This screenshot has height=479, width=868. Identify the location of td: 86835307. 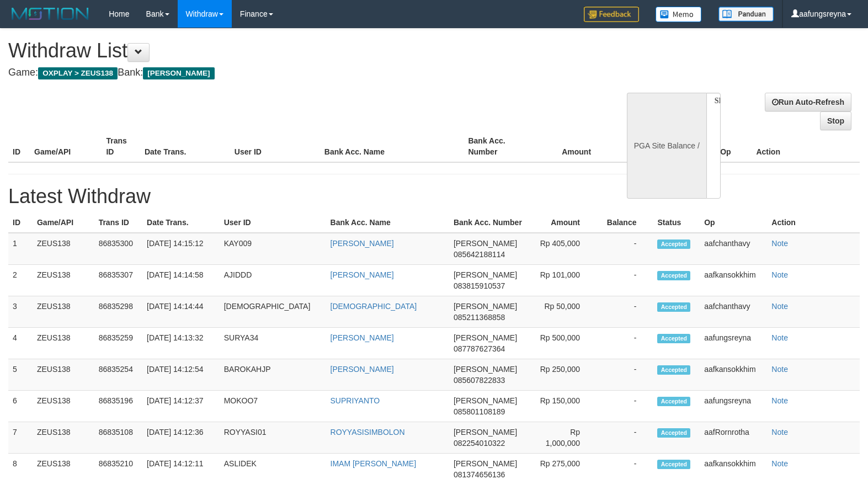
(118, 280).